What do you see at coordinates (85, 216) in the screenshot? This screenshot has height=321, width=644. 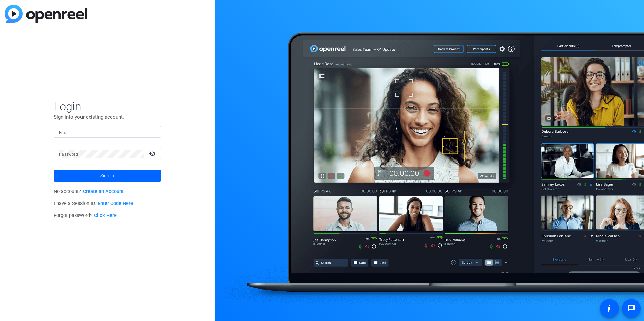 I see `span: Forgot password?` at bounding box center [85, 216].